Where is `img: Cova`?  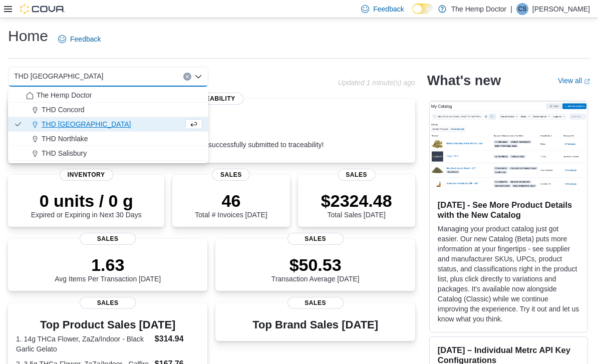
img: Cova is located at coordinates (42, 9).